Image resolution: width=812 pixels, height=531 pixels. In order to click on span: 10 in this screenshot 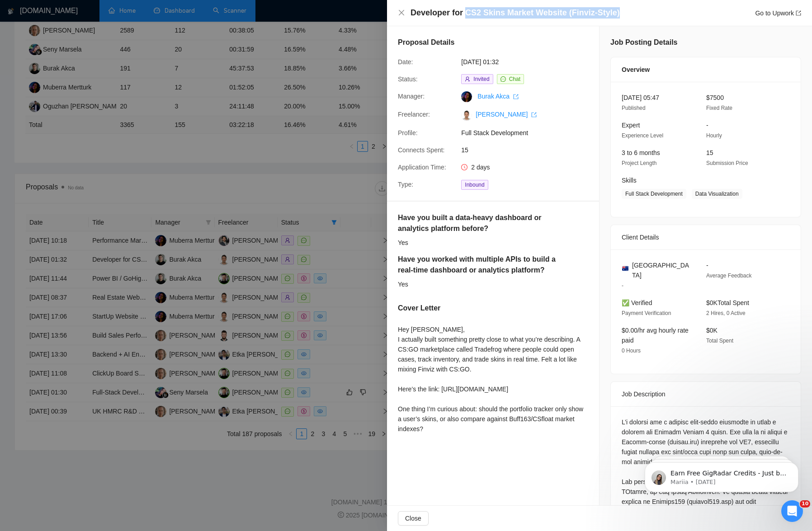, I will do `click(805, 504)`.